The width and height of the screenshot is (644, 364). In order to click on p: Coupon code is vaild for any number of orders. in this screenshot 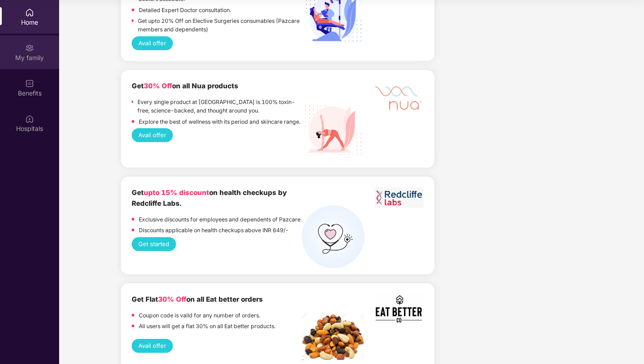, I will do `click(200, 315)`.